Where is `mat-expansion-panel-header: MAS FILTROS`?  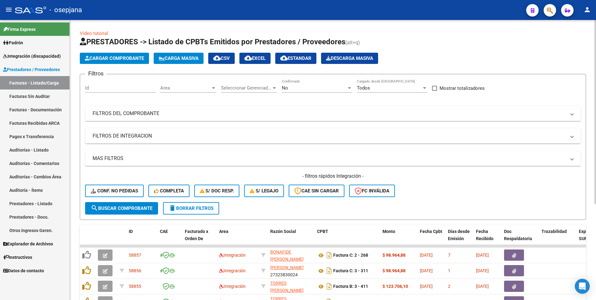 mat-expansion-panel-header: MAS FILTROS is located at coordinates (333, 158).